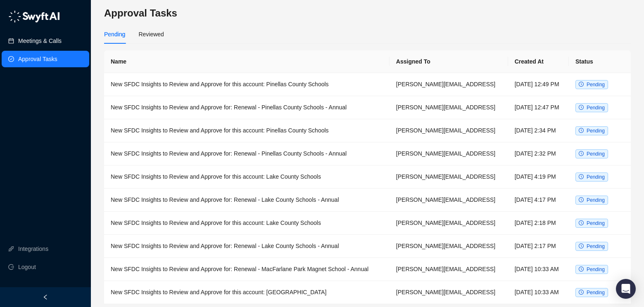 The width and height of the screenshot is (644, 307). What do you see at coordinates (115, 34) in the screenshot?
I see `div: Pending` at bounding box center [115, 34].